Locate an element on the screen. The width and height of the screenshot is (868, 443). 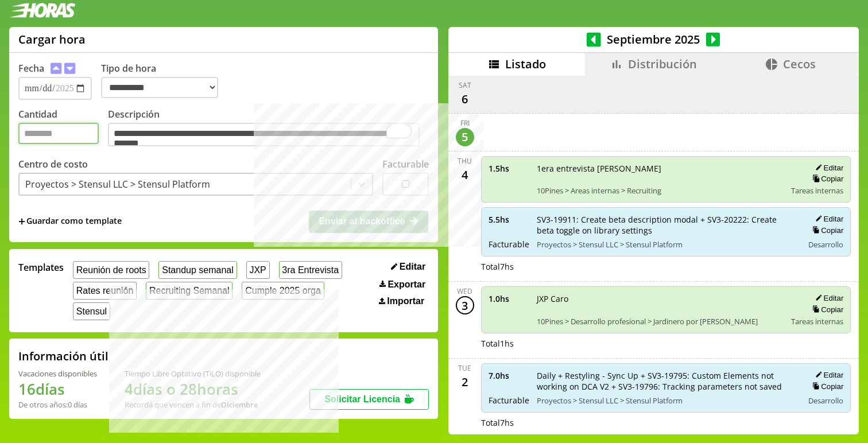
span: Daily + Restyling - Sync Up + SV3-19795: Custom Elements not working on DCA V2 + SV3-19796: Track... is located at coordinates (666, 381).